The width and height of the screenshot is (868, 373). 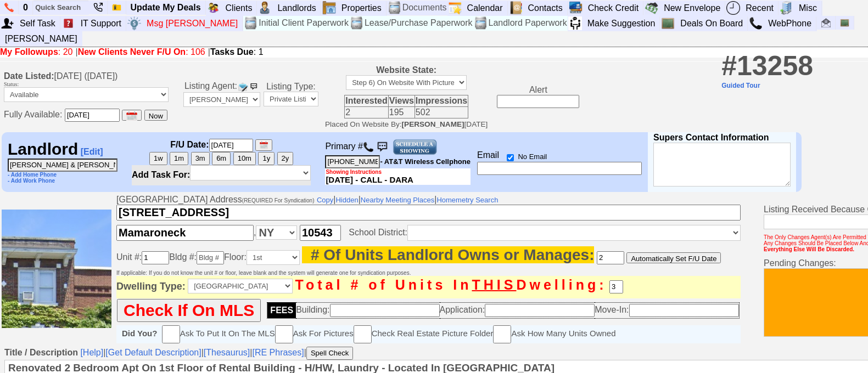 I want to click on span: Primary #, so click(x=344, y=146).